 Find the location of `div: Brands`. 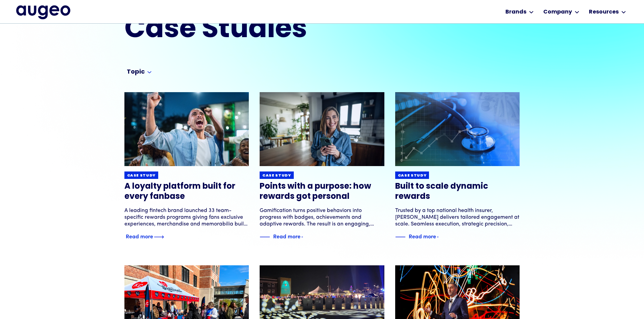

div: Brands is located at coordinates (516, 12).